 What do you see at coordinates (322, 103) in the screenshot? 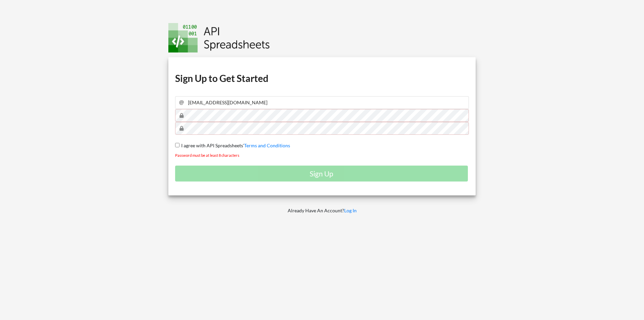
I see `input: Email` at bounding box center [322, 103].